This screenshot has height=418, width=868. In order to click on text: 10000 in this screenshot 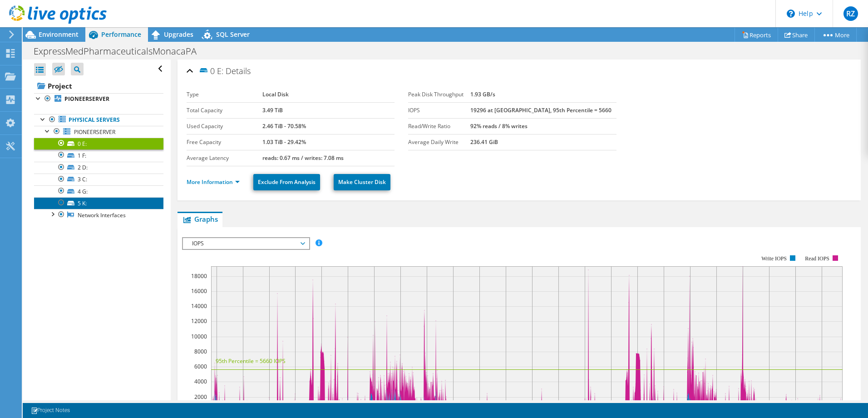, I will do `click(199, 336)`.